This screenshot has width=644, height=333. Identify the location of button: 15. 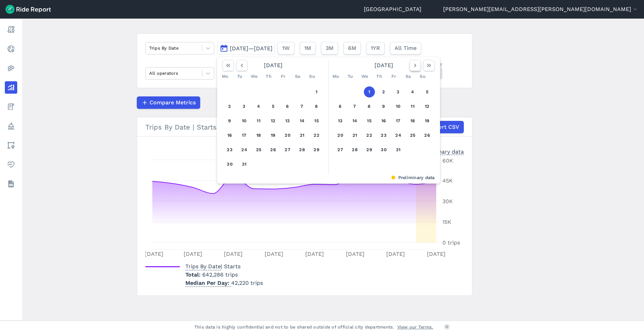
(369, 121).